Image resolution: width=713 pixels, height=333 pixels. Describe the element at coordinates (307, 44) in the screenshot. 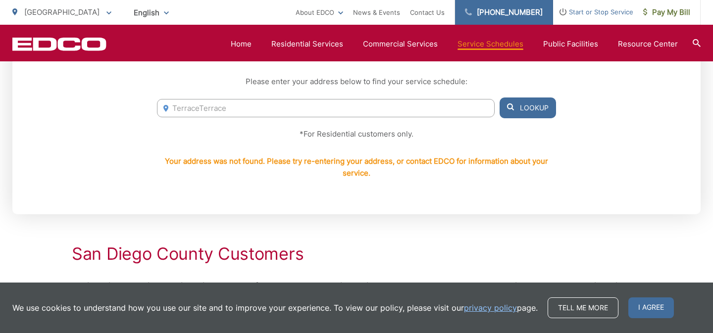

I see `a: Residential Services` at that location.